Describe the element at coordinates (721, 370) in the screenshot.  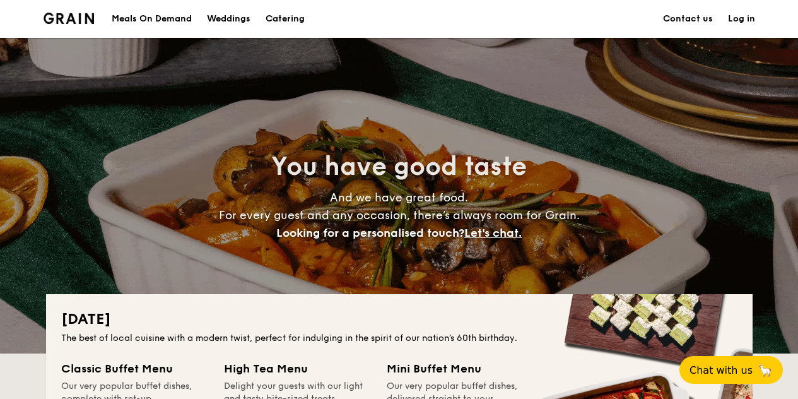
I see `span: Chat with us` at that location.